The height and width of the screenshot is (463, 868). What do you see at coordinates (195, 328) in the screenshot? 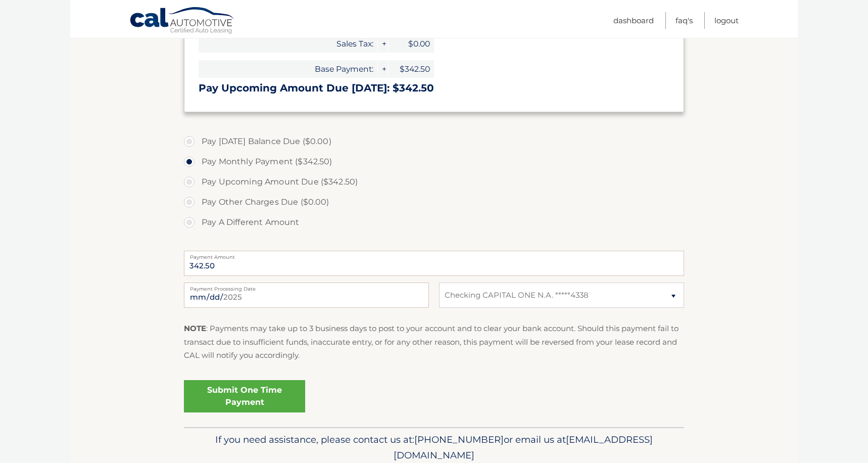
I see `strong: NOTE` at bounding box center [195, 328].